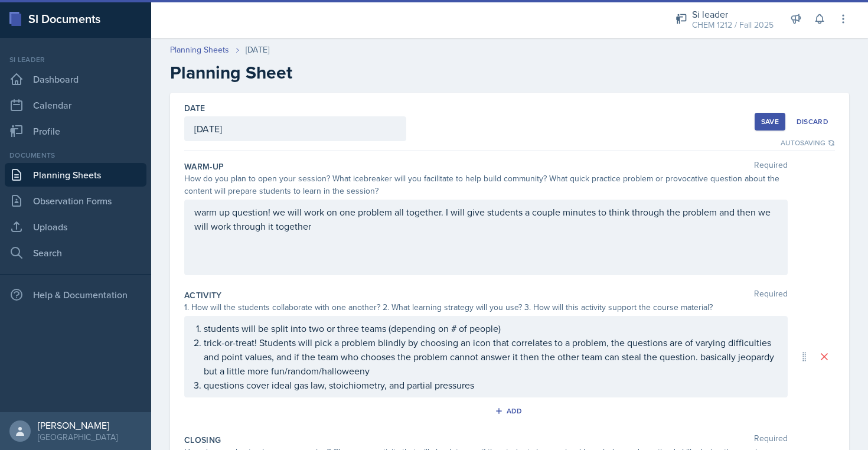  I want to click on div: 1. How will the students collaborate with one another? 2. What learning strategy will you use? 3...., so click(486, 307).